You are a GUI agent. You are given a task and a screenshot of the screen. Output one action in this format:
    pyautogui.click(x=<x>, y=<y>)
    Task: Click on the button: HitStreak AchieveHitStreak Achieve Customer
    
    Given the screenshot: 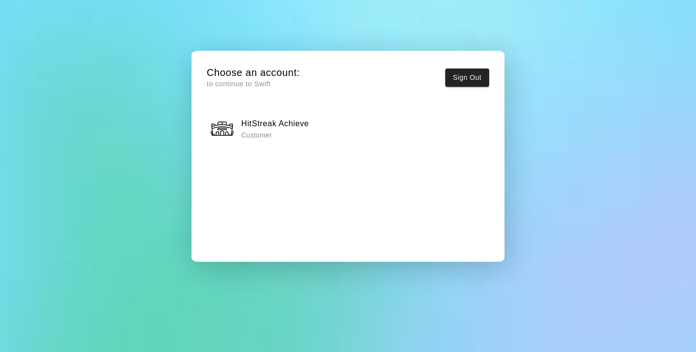 What is the action you would take?
    pyautogui.click(x=348, y=128)
    